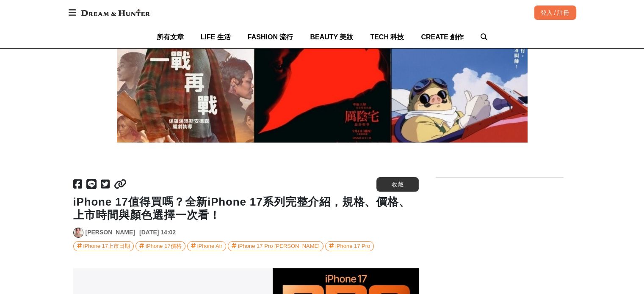  What do you see at coordinates (107, 246) in the screenshot?
I see `div: iPhone 17上市日期` at bounding box center [107, 246].